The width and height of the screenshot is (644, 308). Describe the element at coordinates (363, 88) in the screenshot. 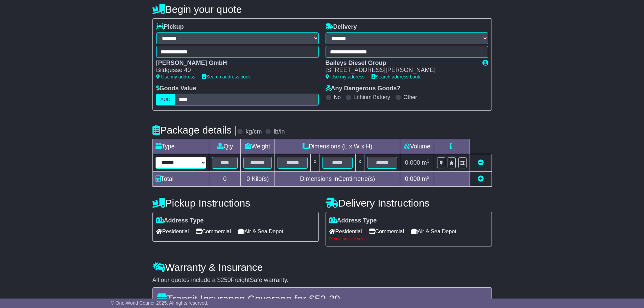

I see `label: Any Dangerous Goods?` at that location.